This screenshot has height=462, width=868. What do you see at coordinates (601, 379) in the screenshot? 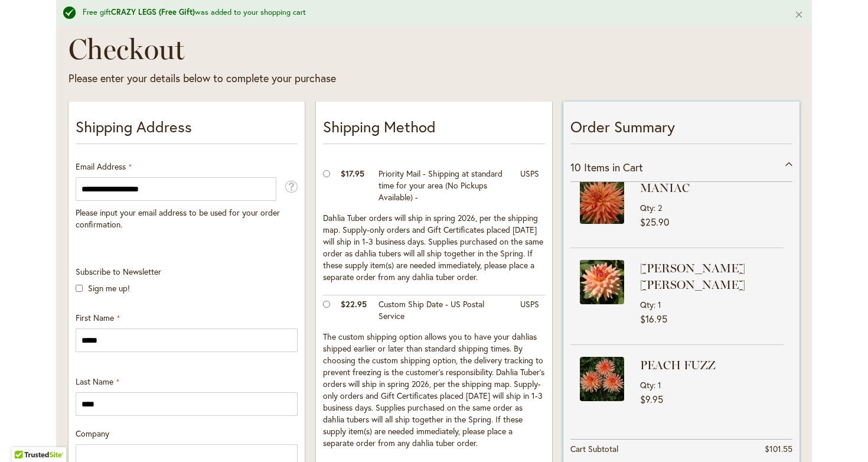
I see `img: PEACH FUZZ` at bounding box center [601, 379].